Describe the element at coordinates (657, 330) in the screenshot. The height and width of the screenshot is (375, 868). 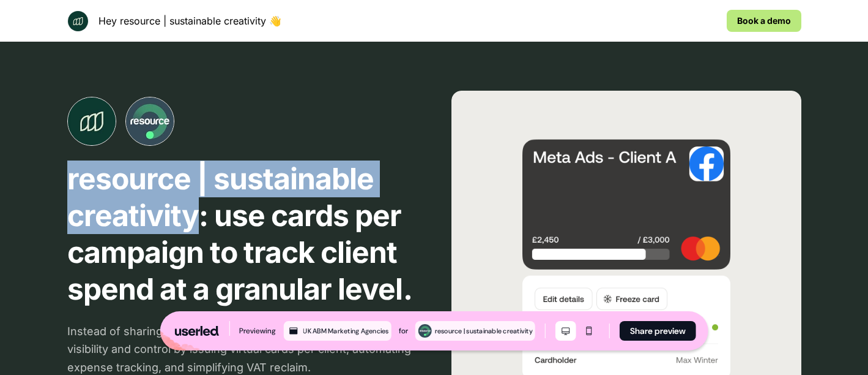
I see `button: Share preview` at that location.